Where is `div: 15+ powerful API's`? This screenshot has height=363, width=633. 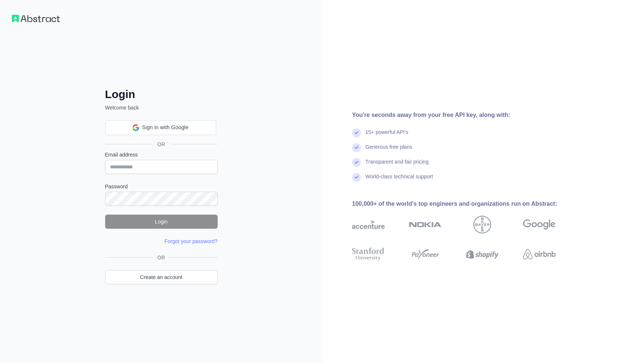 div: 15+ powerful API's is located at coordinates (387, 136).